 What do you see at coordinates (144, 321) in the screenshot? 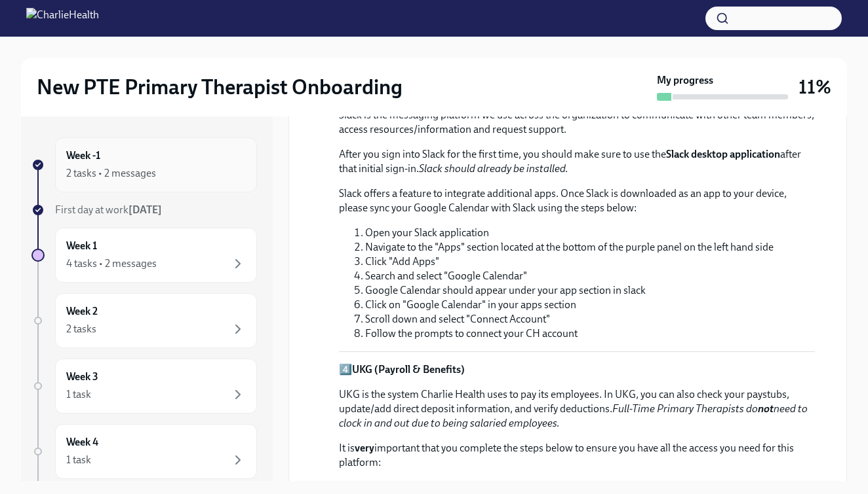
I see `a: Week 22 tasks` at bounding box center [144, 321].